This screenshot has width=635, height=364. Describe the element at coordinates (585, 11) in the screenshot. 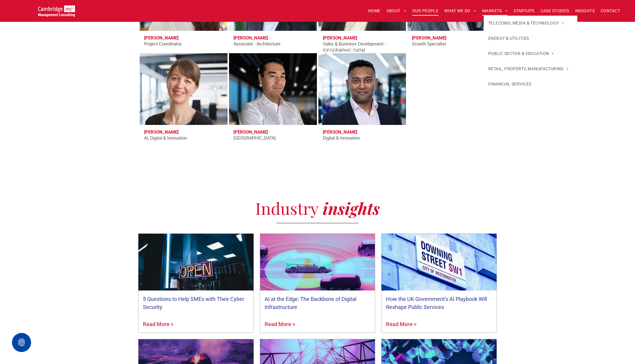

I see `a: INSIGHTS` at that location.